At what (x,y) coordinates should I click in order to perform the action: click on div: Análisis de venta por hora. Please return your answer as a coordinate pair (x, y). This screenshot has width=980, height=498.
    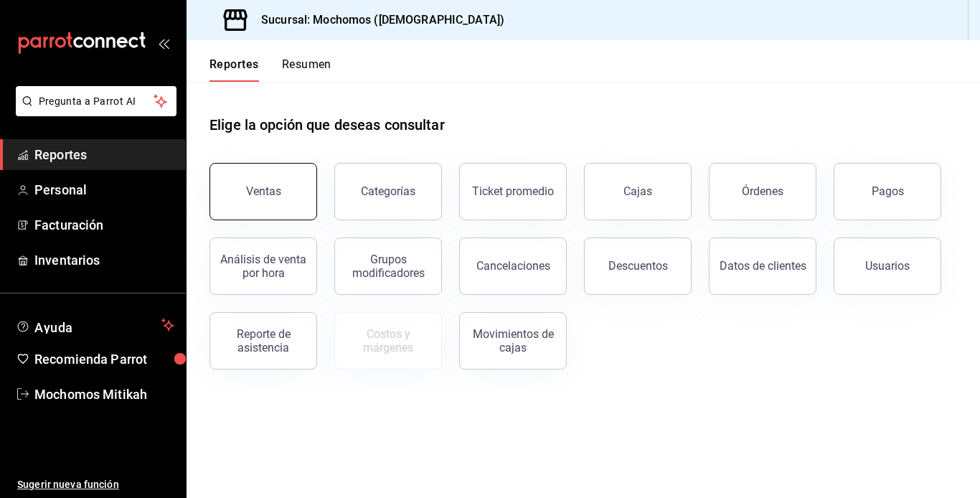
    Looking at the image, I should click on (263, 266).